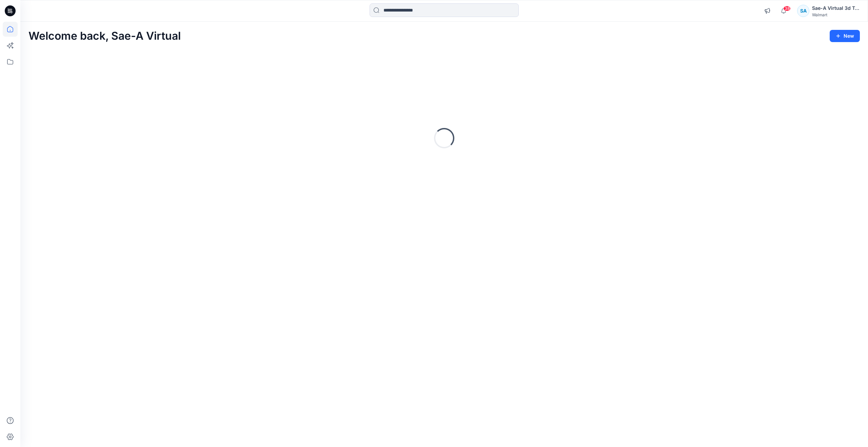 The height and width of the screenshot is (447, 868). What do you see at coordinates (845, 36) in the screenshot?
I see `button: New` at bounding box center [845, 36].